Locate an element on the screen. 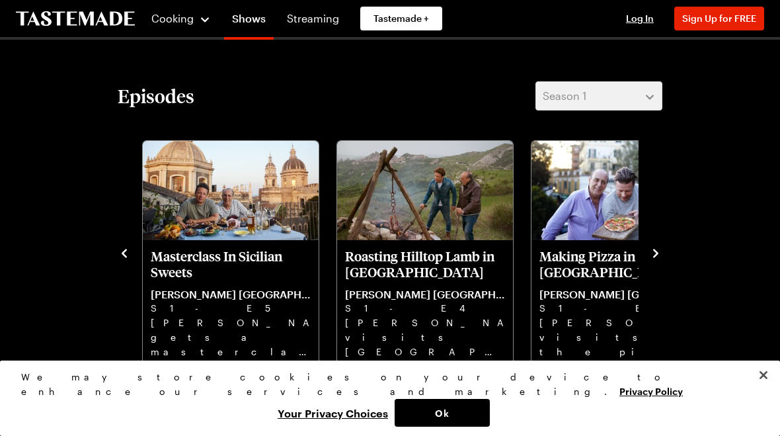 This screenshot has height=436, width=780. h2: Episodes is located at coordinates (156, 96).